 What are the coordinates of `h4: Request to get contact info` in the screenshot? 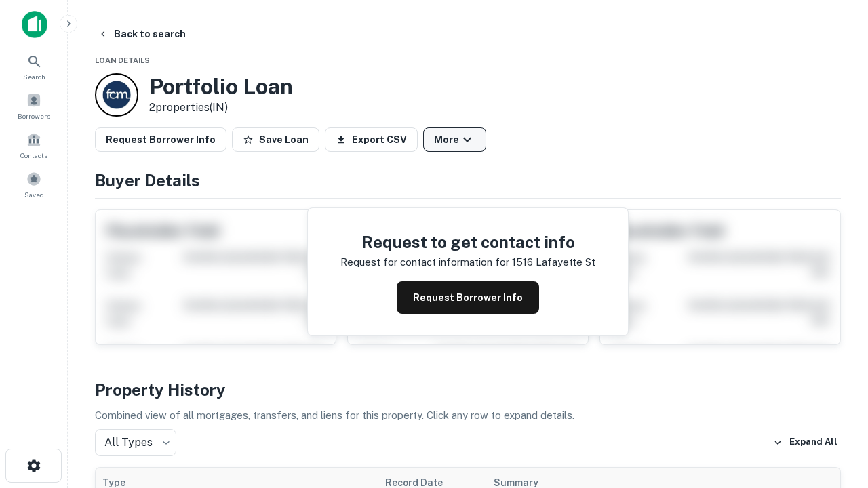 It's located at (468, 242).